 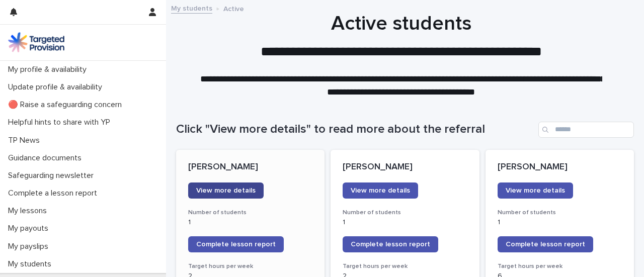 I want to click on p: Safeguarding newsletter, so click(x=53, y=175).